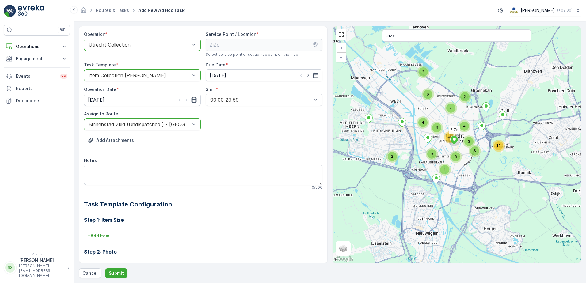  What do you see at coordinates (37, 89) in the screenshot?
I see `a: Reports` at bounding box center [37, 89].